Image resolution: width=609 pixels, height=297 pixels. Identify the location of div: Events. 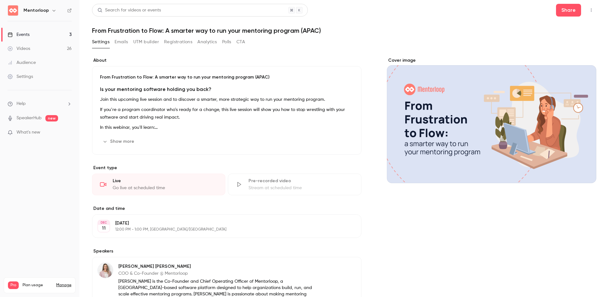
(18, 35).